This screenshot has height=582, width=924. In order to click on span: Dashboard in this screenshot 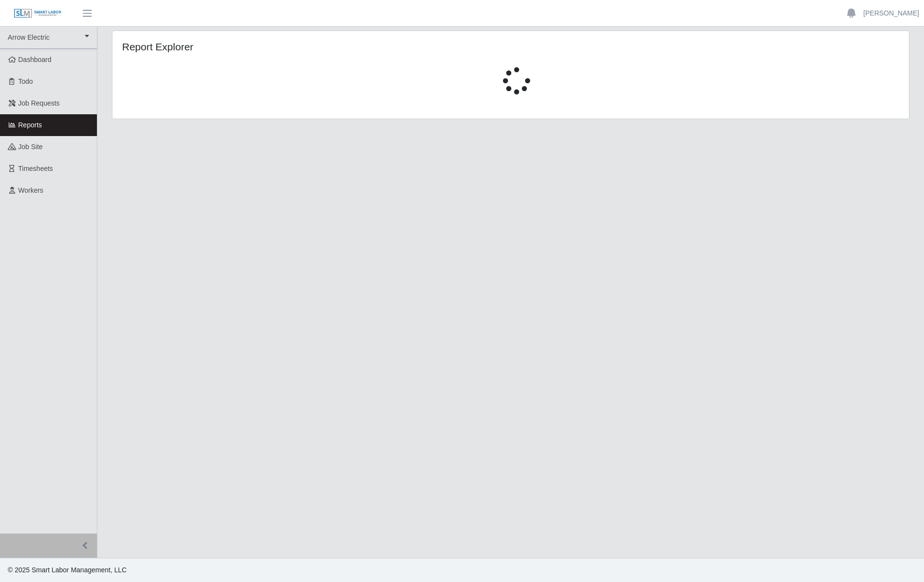, I will do `click(35, 60)`.